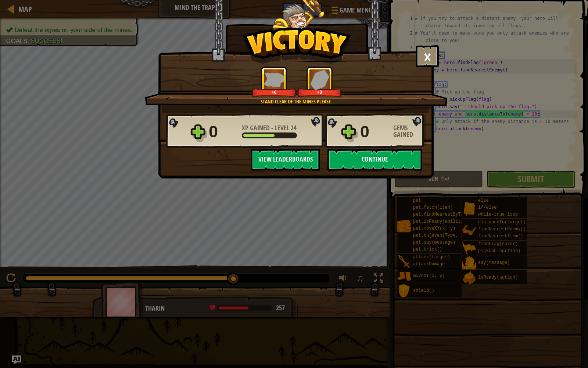 The height and width of the screenshot is (368, 588). Describe the element at coordinates (286, 160) in the screenshot. I see `button: View Leaderboards` at that location.